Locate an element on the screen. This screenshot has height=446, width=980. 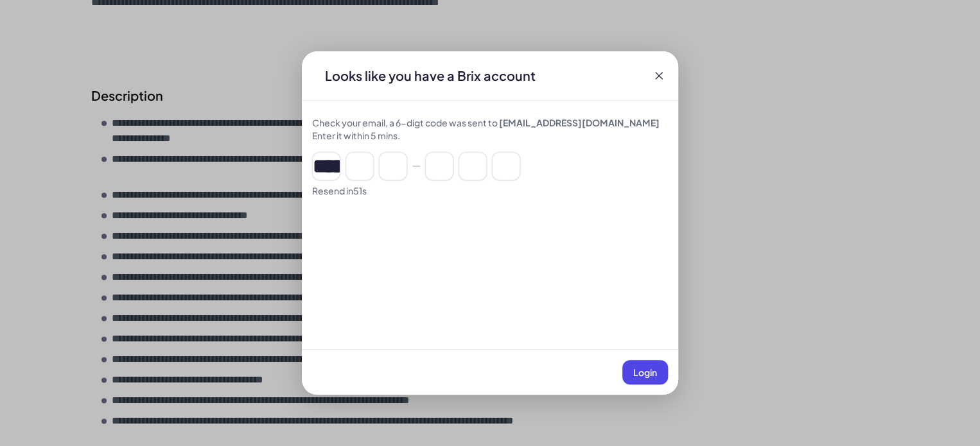
div: Looks like you have a Brix account is located at coordinates (431, 76).